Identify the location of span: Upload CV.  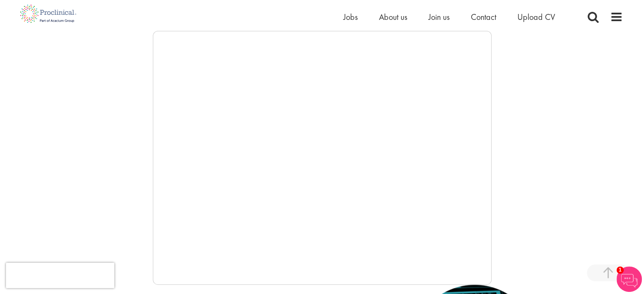
(536, 17).